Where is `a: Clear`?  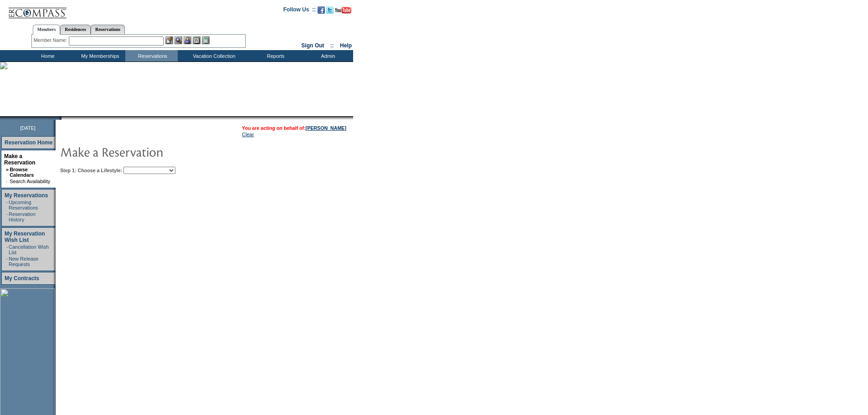 a: Clear is located at coordinates (248, 135).